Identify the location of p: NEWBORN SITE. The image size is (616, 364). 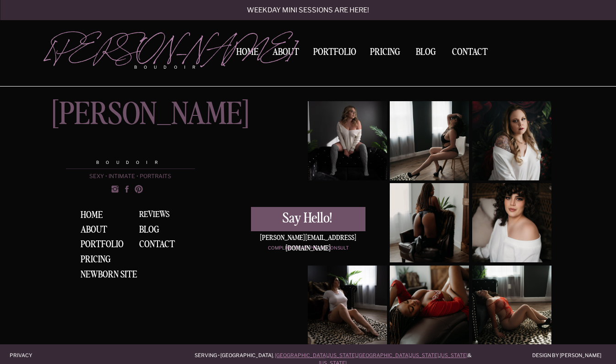
(112, 274).